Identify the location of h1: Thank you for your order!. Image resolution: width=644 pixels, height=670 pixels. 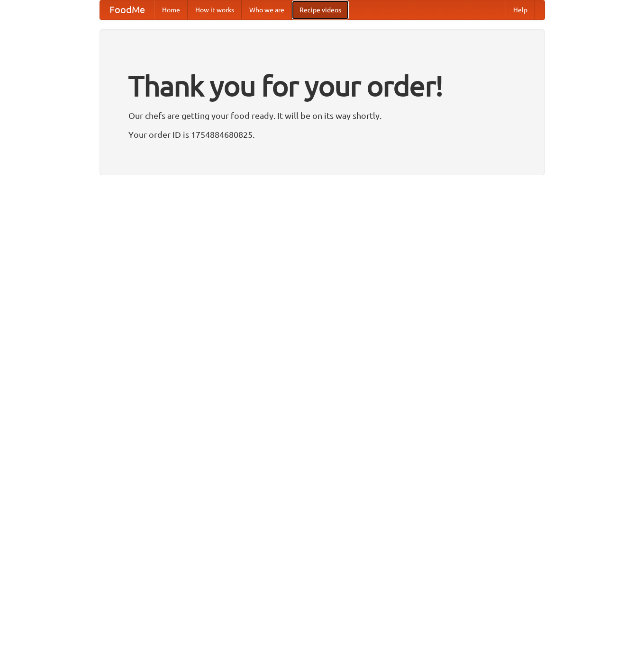
(322, 86).